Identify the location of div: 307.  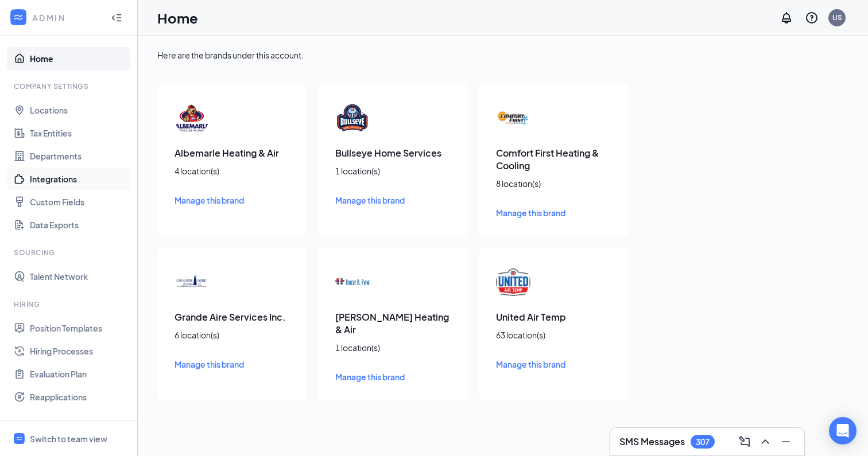
(702, 441).